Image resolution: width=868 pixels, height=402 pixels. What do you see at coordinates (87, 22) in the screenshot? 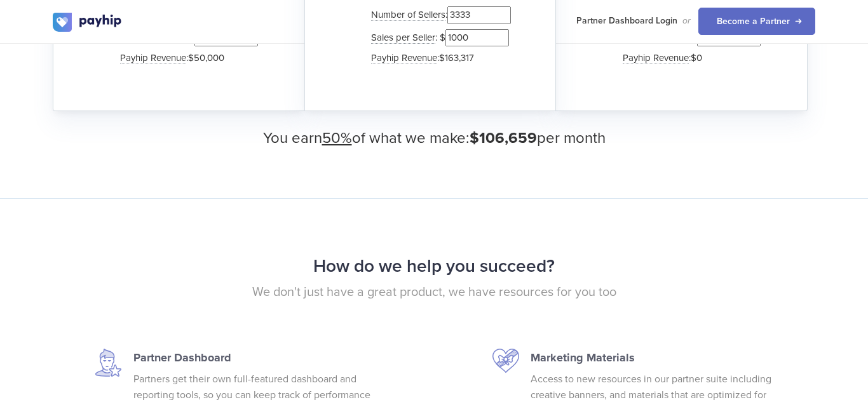
I see `img: logo.svg` at bounding box center [87, 22].